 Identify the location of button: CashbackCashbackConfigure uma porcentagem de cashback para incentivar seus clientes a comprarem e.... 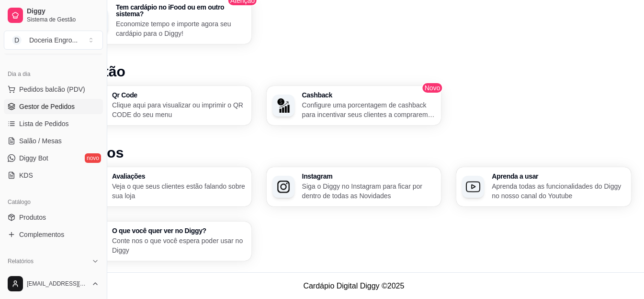
(353, 106).